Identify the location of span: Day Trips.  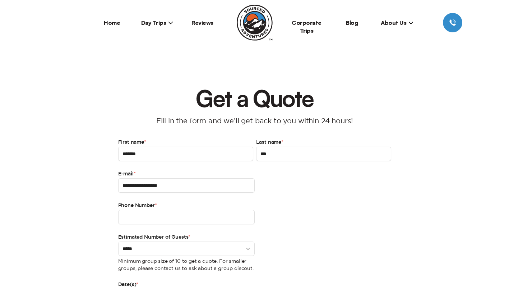
(157, 23).